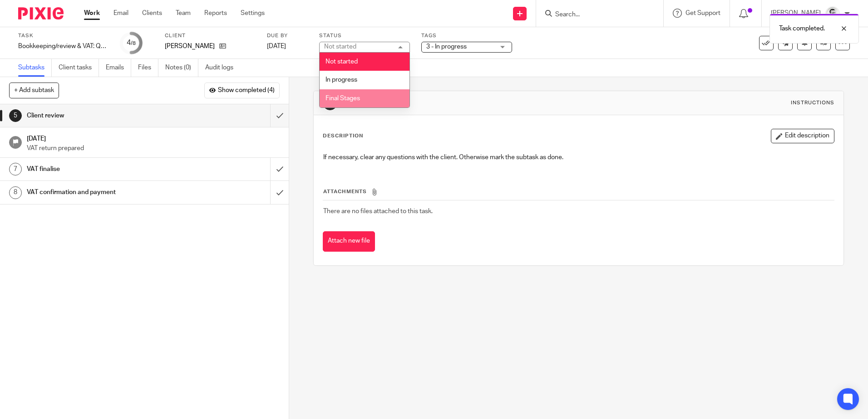  Describe the element at coordinates (832, 14) in the screenshot. I see `img: Andy_2025.jpg` at that location.